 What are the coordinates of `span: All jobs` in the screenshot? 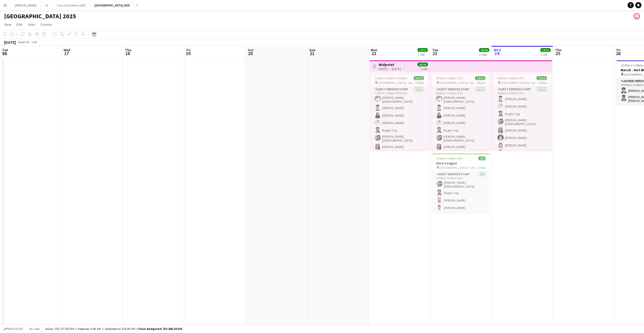 It's located at (34, 329).